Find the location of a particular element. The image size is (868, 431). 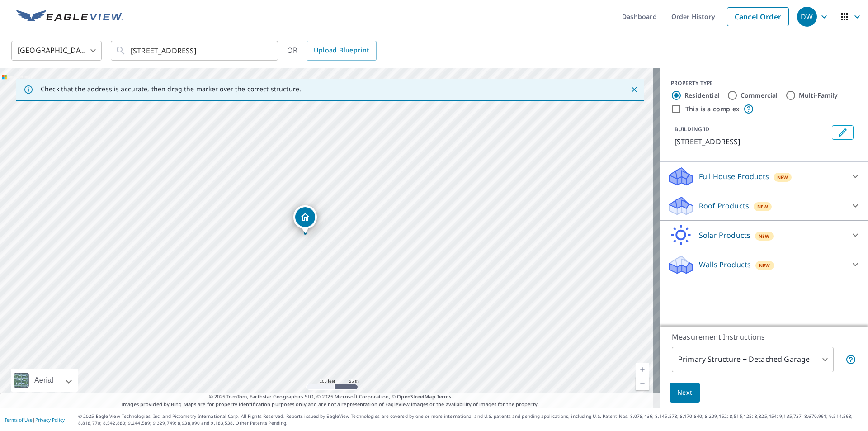

p: Measurement Instructions is located at coordinates (764, 337).